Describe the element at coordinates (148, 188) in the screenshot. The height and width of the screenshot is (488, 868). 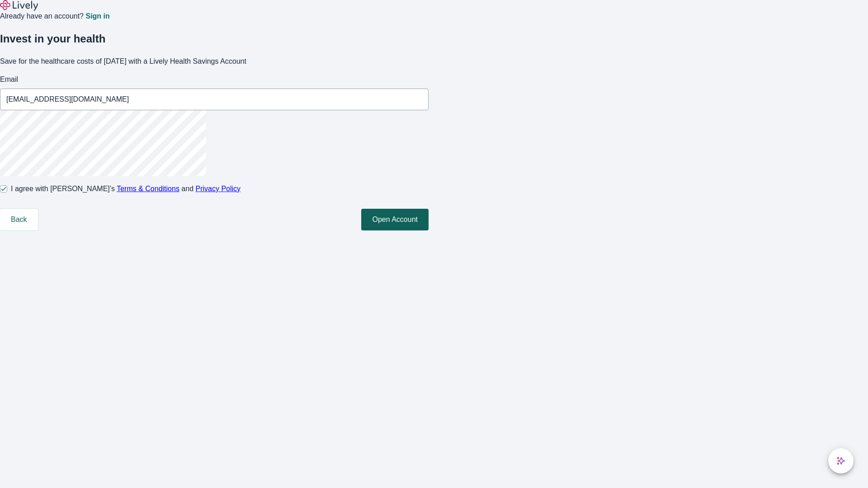
I see `a: Terms & Conditions` at that location.